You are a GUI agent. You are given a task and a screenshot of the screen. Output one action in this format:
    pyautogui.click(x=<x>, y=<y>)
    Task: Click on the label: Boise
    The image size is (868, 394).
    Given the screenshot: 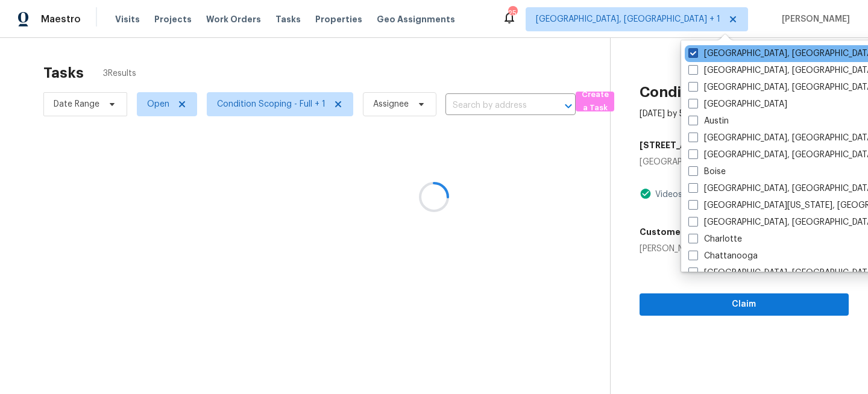 What is the action you would take?
    pyautogui.click(x=707, y=171)
    